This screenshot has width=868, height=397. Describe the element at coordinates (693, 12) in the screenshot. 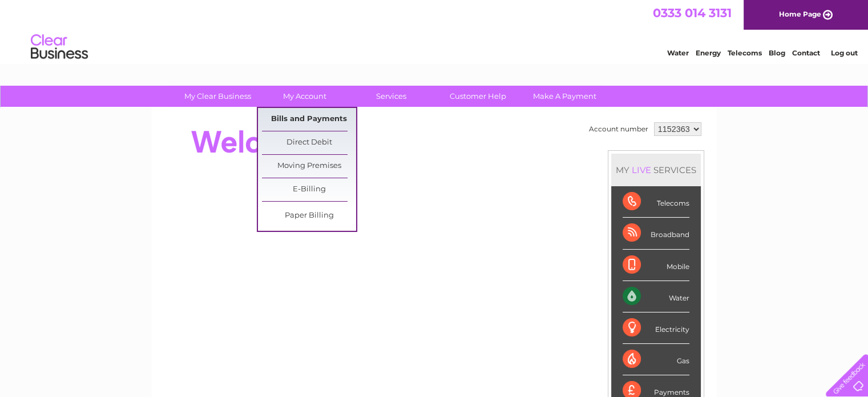

I see `a: 0333 014 3131` at that location.